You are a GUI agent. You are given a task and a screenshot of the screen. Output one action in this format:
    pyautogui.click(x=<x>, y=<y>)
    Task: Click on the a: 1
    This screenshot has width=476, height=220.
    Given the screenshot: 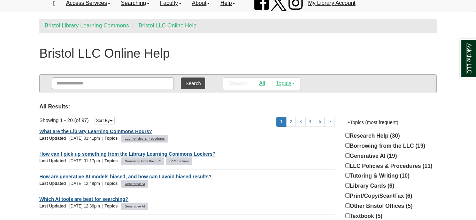 What is the action you would take?
    pyautogui.click(x=281, y=122)
    